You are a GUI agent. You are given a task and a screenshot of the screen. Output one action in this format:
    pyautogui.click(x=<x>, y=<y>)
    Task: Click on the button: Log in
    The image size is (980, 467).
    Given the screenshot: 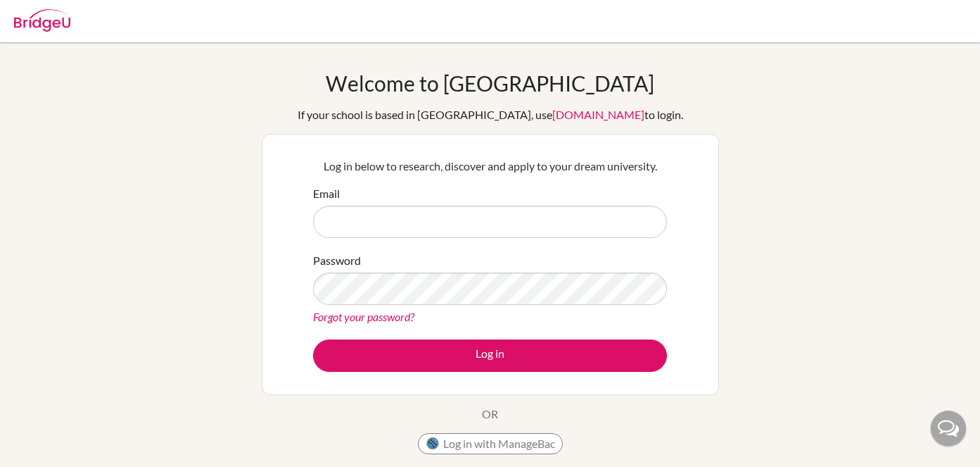 What is the action you would take?
    pyautogui.click(x=490, y=356)
    